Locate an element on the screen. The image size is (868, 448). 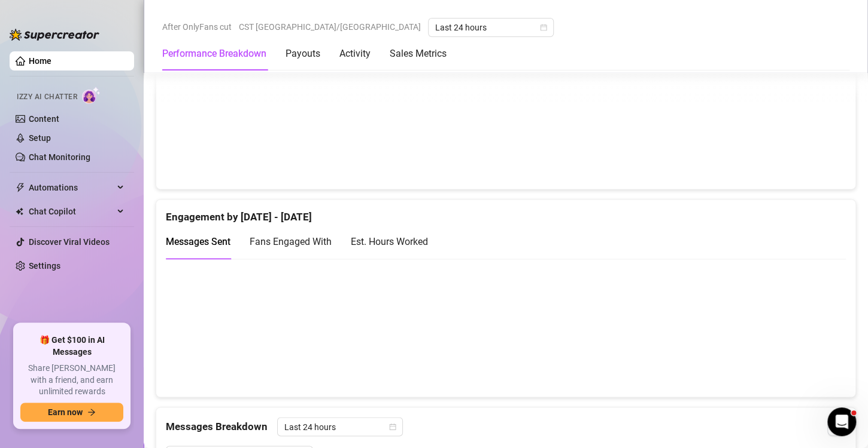
span: Earn now is located at coordinates (65, 412).